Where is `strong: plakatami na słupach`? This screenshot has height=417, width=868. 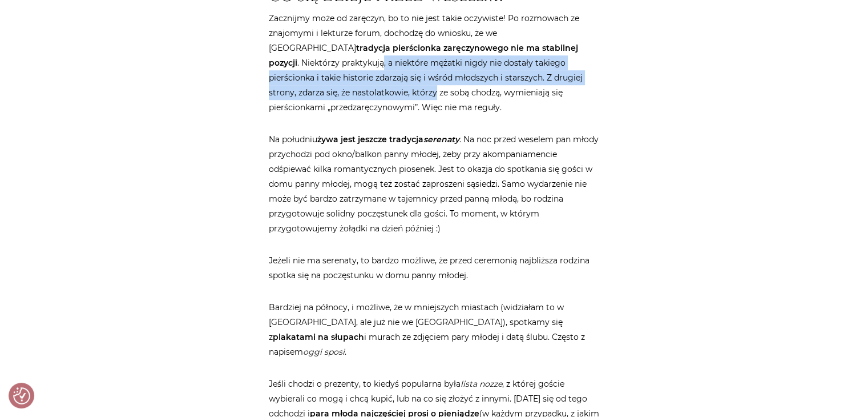 strong: plakatami na słupach is located at coordinates (319, 337).